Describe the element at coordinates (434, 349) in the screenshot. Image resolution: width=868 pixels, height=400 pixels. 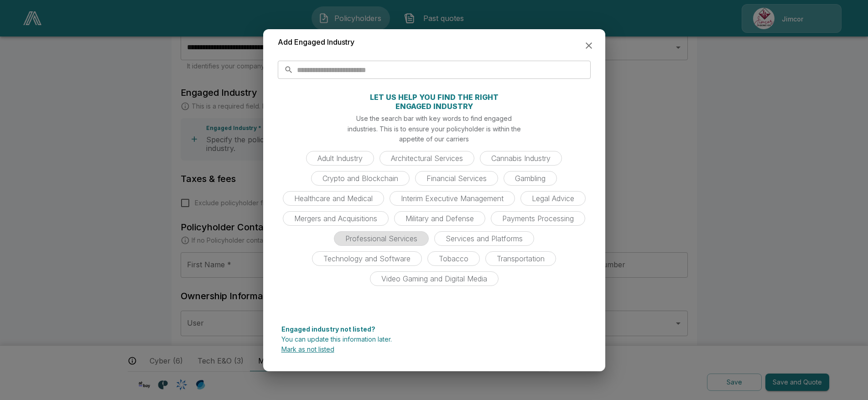
I see `p: Mark as not listed` at that location.